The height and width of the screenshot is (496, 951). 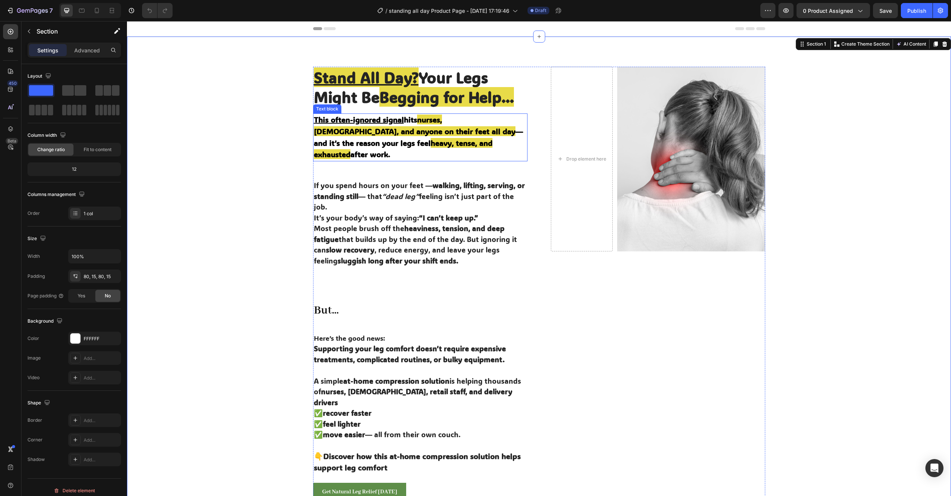 What do you see at coordinates (33, 338) in the screenshot?
I see `div: Color` at bounding box center [33, 338].